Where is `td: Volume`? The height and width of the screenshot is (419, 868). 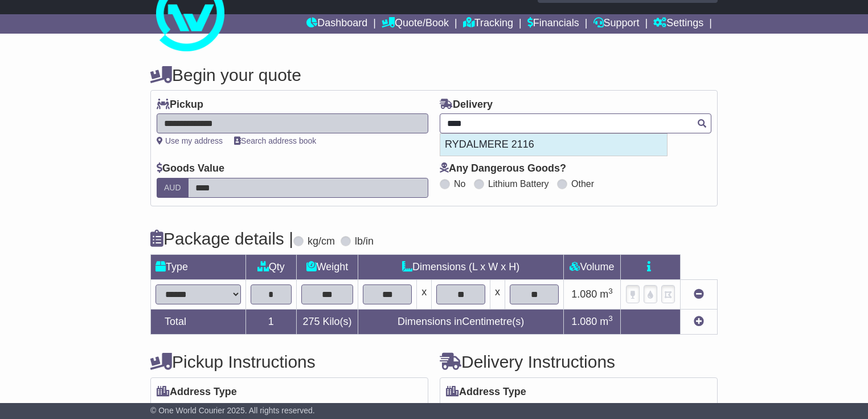
td: Volume is located at coordinates (592, 267).